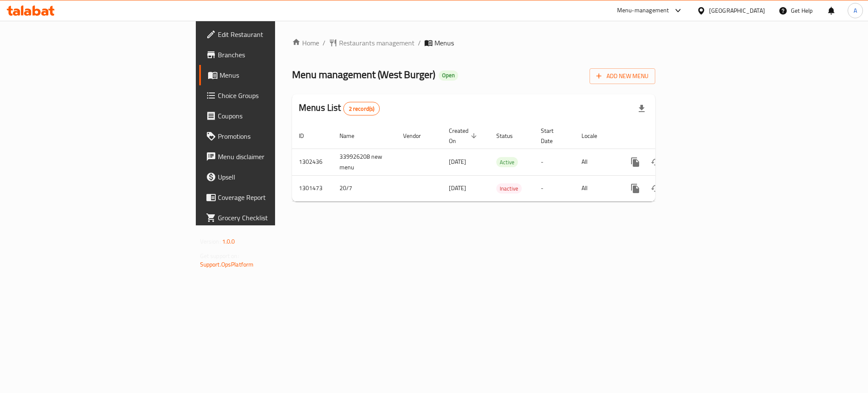  What do you see at coordinates (210, 241) in the screenshot?
I see `span: Version:` at bounding box center [210, 241].